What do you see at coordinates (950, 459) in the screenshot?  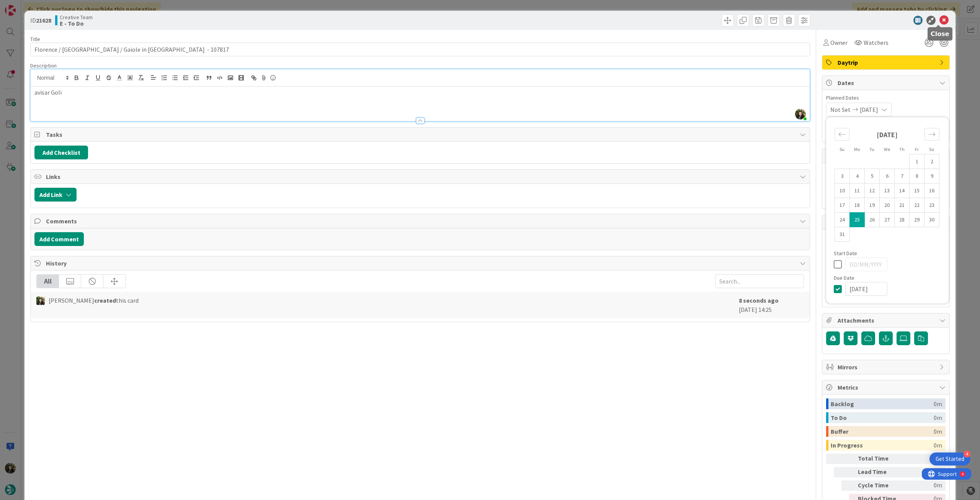 I see `div: Open Get Started checklist, remaining modules: 4` at bounding box center [950, 459].